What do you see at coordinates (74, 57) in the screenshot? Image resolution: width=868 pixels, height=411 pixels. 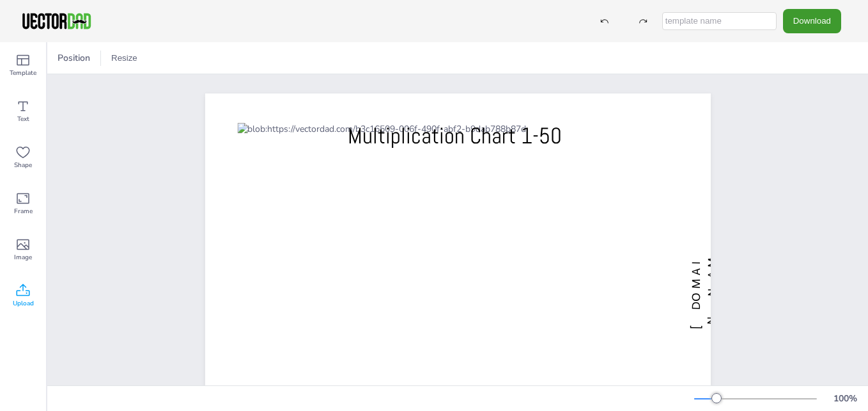 I see `span: Position` at bounding box center [74, 57].